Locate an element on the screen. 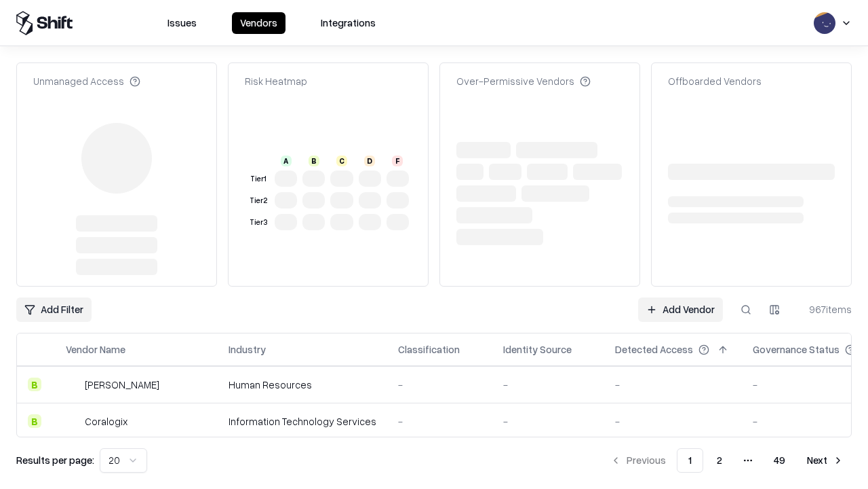  div: Classification is located at coordinates (429, 349).